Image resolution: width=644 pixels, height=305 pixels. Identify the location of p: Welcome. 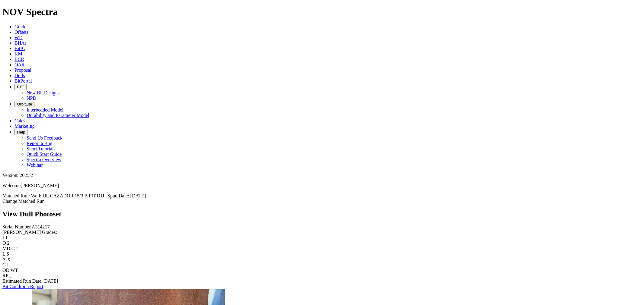
(322, 186).